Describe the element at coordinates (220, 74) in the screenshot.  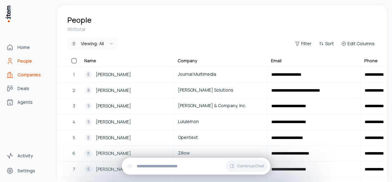
I see `span: Journal Multimedia` at that location.